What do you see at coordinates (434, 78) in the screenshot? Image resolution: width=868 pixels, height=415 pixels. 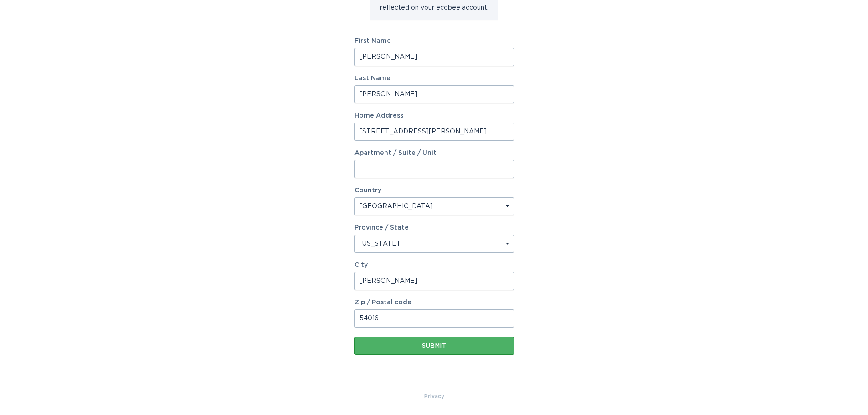 I see `label: Last Name` at bounding box center [434, 78].